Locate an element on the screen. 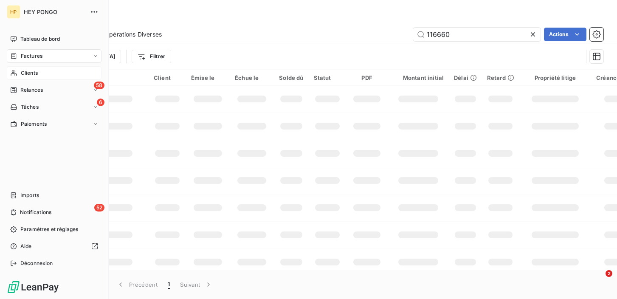  button: Suivant is located at coordinates (196, 285).